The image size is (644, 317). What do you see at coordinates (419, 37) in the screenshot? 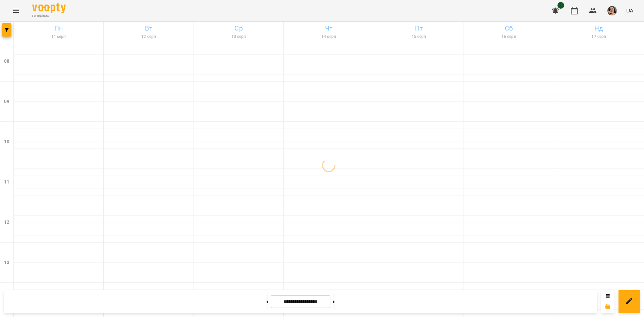
I see `h6: 15 серп` at bounding box center [419, 37].